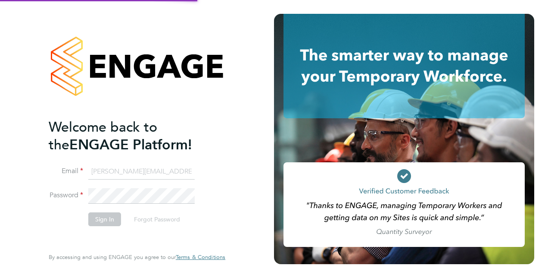 The image size is (548, 278). I want to click on span: Welcome back to the, so click(103, 136).